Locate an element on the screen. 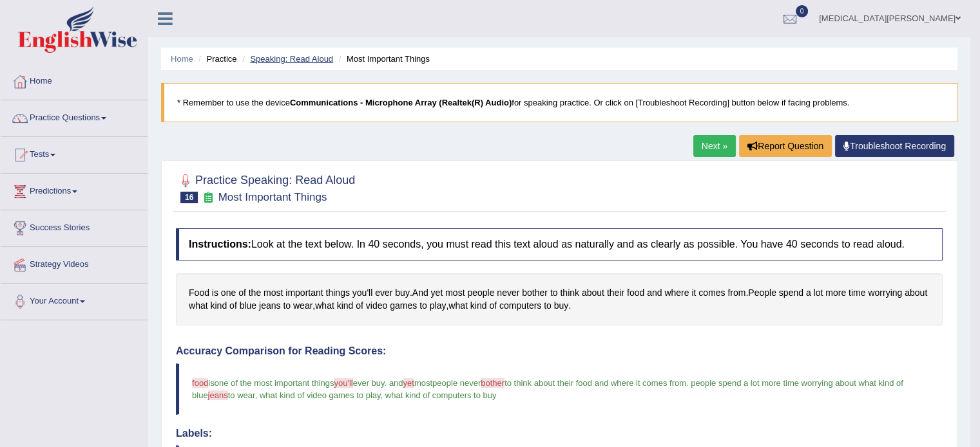 Image resolution: width=980 pixels, height=447 pixels. blockquote: * Remember to use the device for speaking practice. Or click on [Troubleshoot Recording] button b... is located at coordinates (559, 102).